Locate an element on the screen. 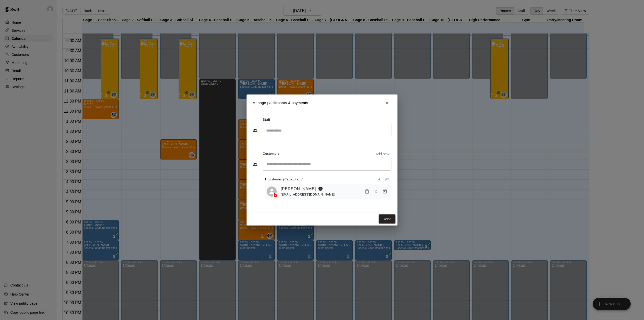 The width and height of the screenshot is (644, 320). p: Add new is located at coordinates (382, 154).